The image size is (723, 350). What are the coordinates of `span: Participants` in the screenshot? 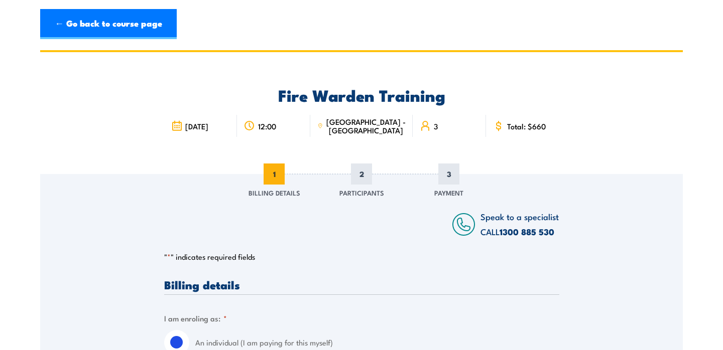 It's located at (362, 193).